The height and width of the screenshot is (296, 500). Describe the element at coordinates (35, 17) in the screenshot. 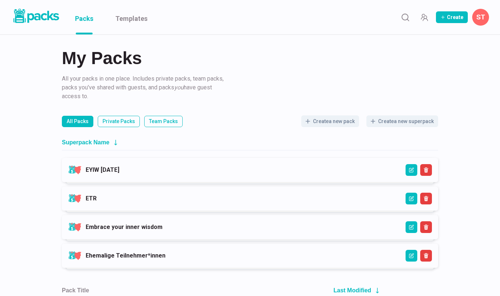

I see `a: Packs logo` at that location.